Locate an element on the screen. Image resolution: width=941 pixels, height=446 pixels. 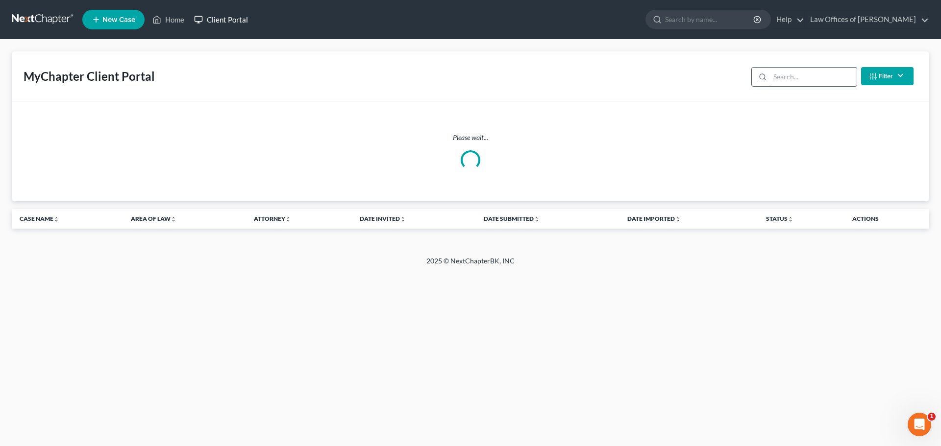
a: Attorneyunfold_more is located at coordinates (272, 218).